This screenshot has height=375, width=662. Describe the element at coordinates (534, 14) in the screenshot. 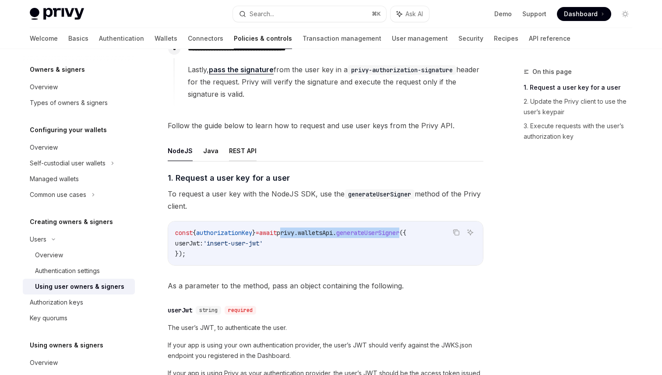

I see `a: Support` at that location.